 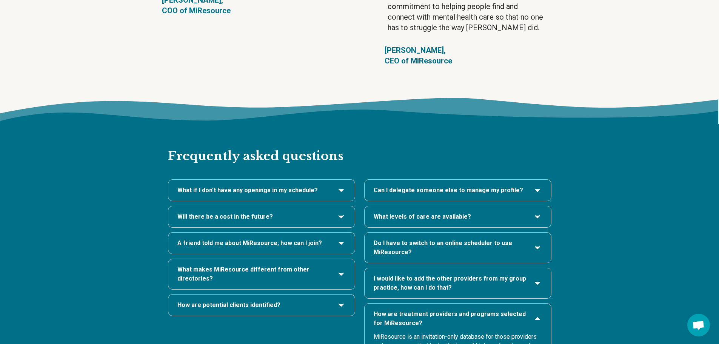 I want to click on button: How are treatment providers and programs selected for MiResource?, so click(x=458, y=319).